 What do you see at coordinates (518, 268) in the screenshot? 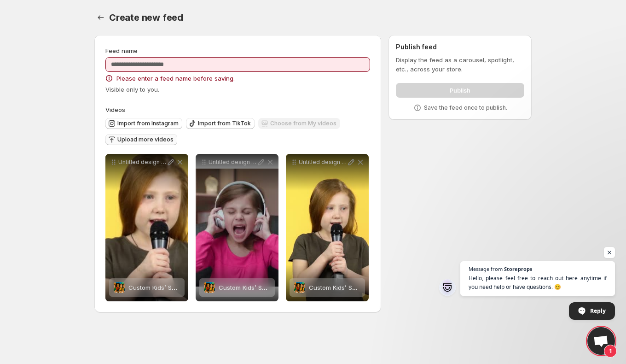
I see `span: Storeprops` at bounding box center [518, 268].